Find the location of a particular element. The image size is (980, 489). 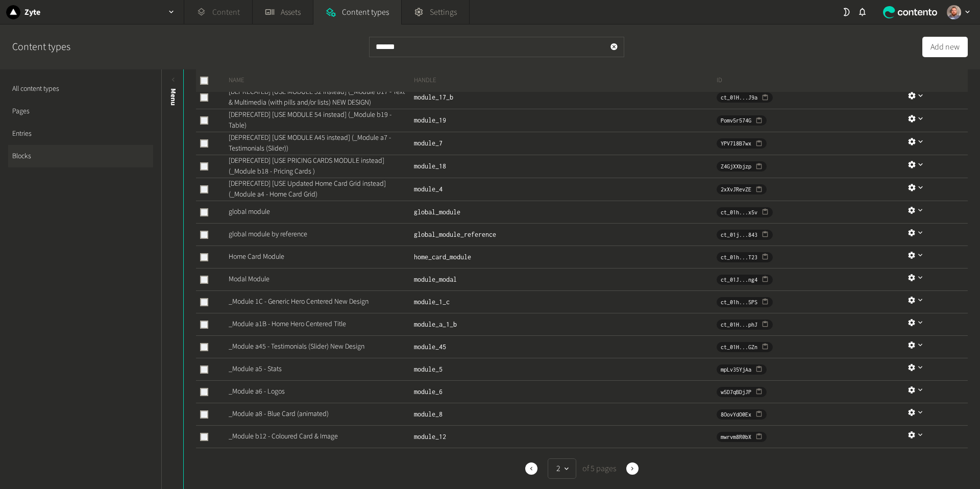

span: ct_01h...5PS is located at coordinates (739, 303).